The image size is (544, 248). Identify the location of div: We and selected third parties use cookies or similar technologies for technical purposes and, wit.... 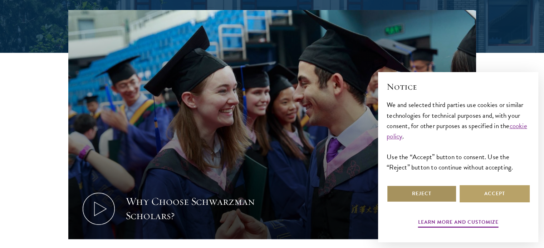
(458, 136).